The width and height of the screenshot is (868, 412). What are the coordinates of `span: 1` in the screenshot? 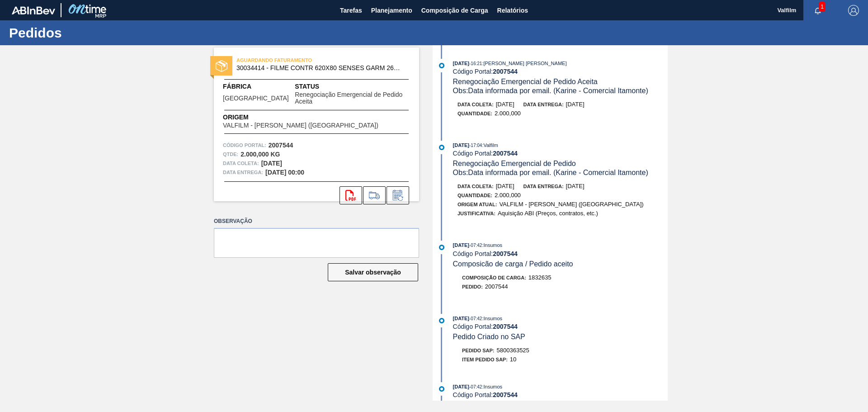 It's located at (822, 6).